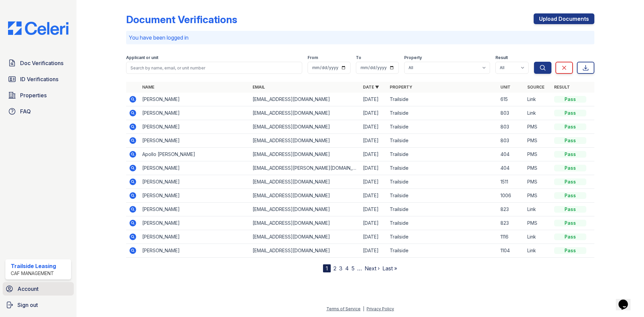  Describe the element at coordinates (413, 58) in the screenshot. I see `label: Property` at that location.